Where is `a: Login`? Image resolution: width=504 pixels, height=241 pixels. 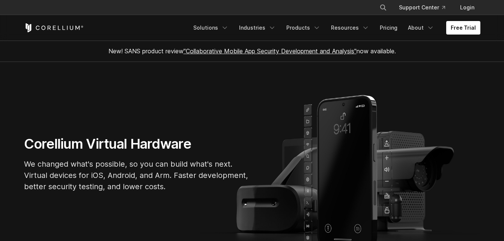 a: Login is located at coordinates (467, 8).